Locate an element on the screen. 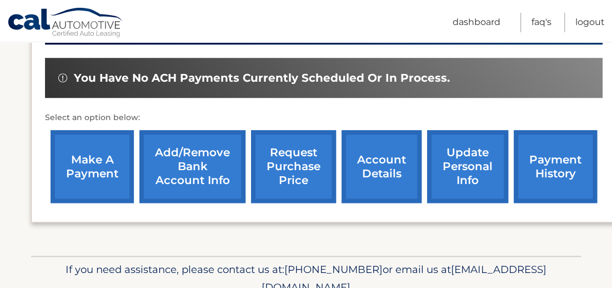 The image size is (612, 288). a: FAQ's is located at coordinates (542, 22).